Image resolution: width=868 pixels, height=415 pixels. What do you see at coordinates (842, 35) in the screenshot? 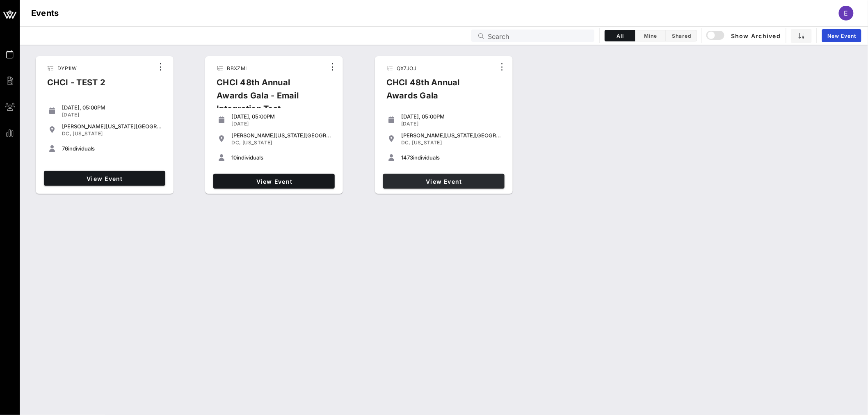
I see `span: New Event` at bounding box center [842, 35].